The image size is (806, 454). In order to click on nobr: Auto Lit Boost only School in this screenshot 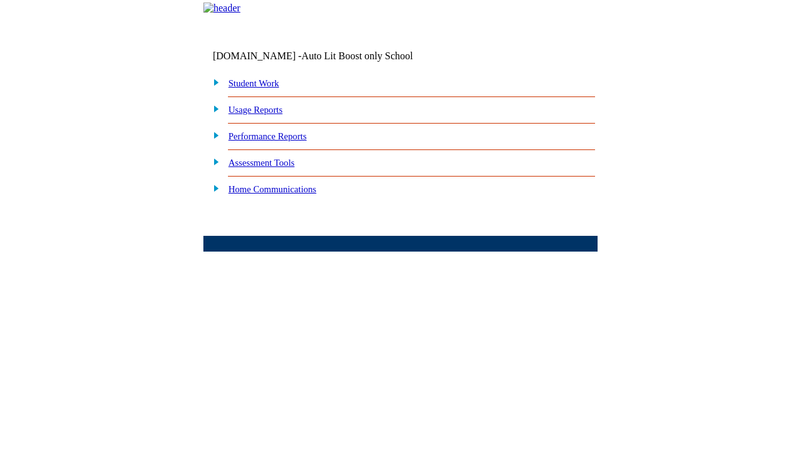, I will do `click(357, 55)`.